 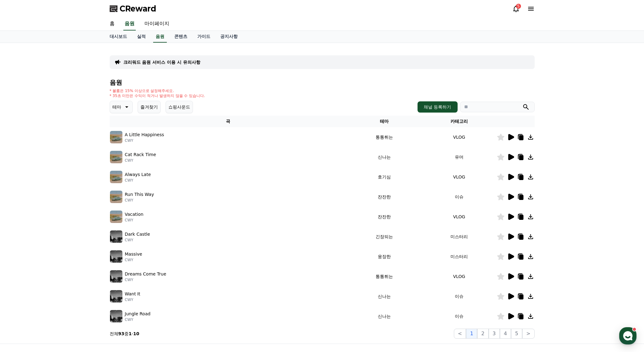 I want to click on th: 곡, so click(x=228, y=121).